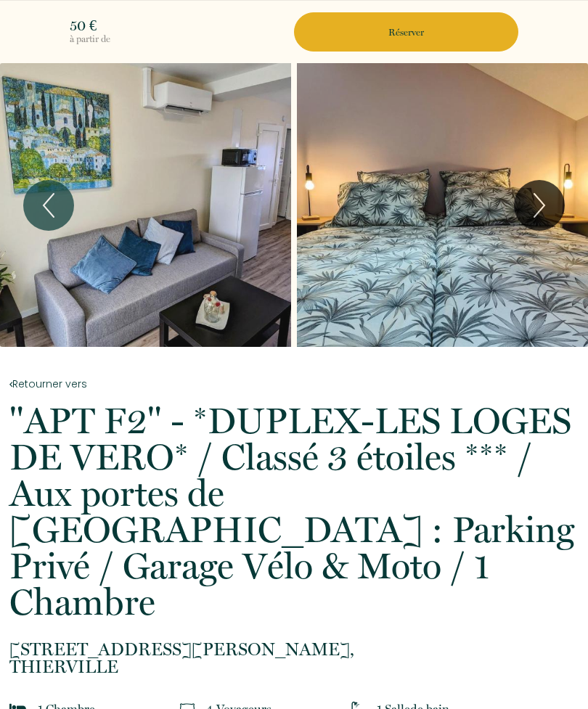 This screenshot has width=588, height=709. I want to click on button: Réserver, so click(406, 32).